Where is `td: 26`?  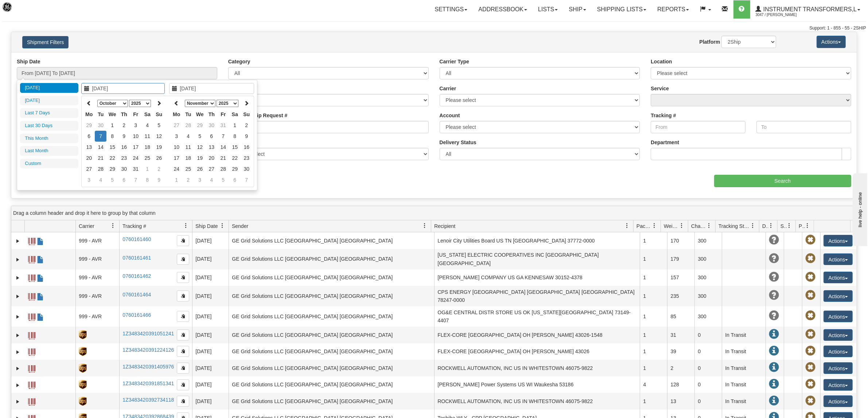 td: 26 is located at coordinates (159, 158).